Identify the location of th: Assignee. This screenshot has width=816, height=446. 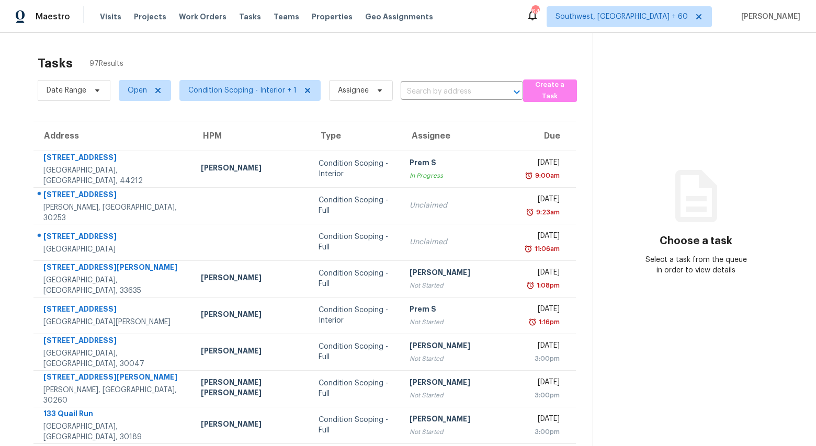
(460, 136).